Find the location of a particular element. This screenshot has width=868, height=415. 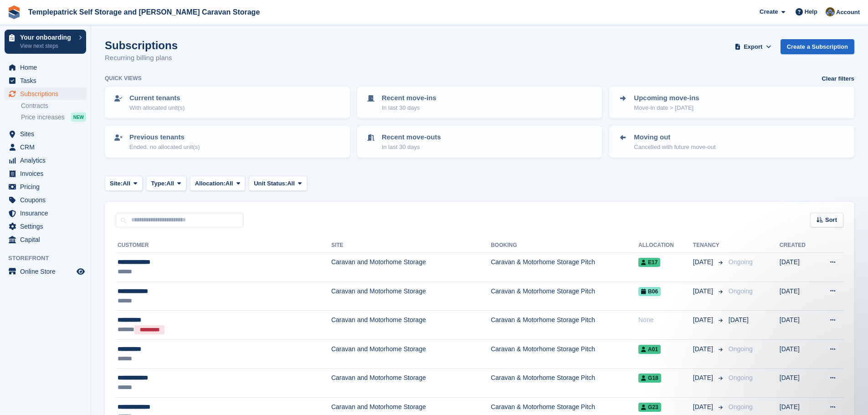

span: Type: is located at coordinates (159, 183).